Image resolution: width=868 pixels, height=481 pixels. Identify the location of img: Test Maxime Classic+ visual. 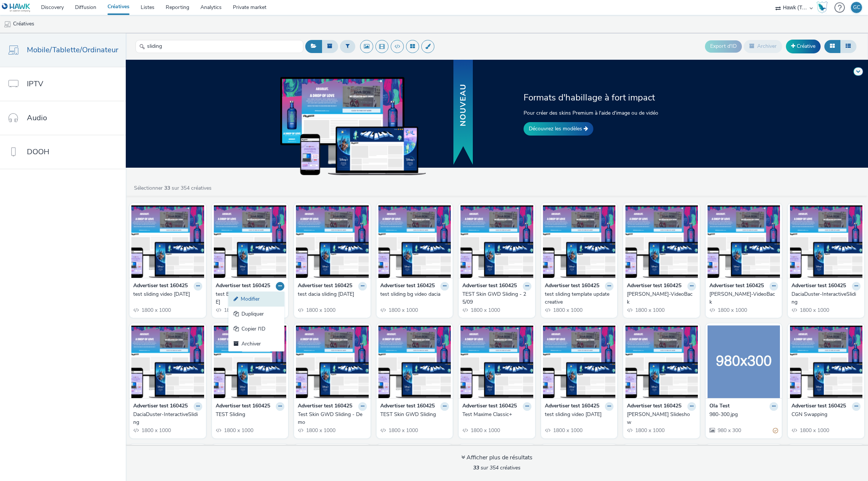
(497, 361).